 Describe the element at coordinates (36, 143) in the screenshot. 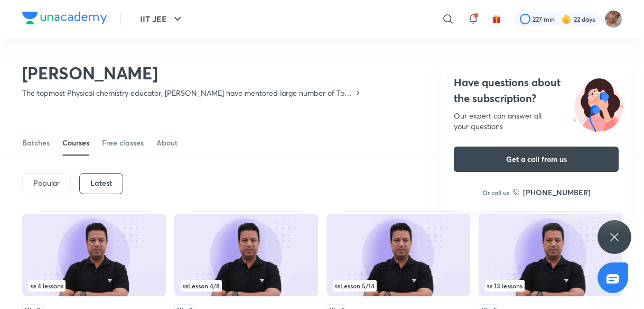

I see `div: Batches` at that location.